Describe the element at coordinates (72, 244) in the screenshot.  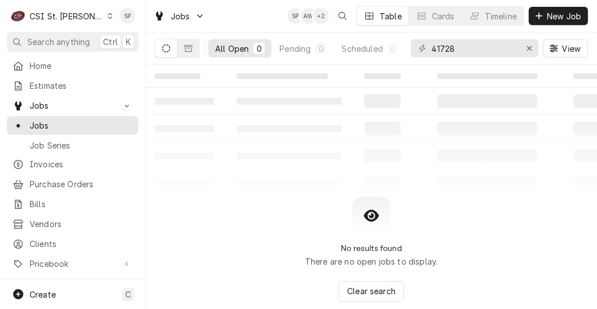
I see `a: Clients` at that location.